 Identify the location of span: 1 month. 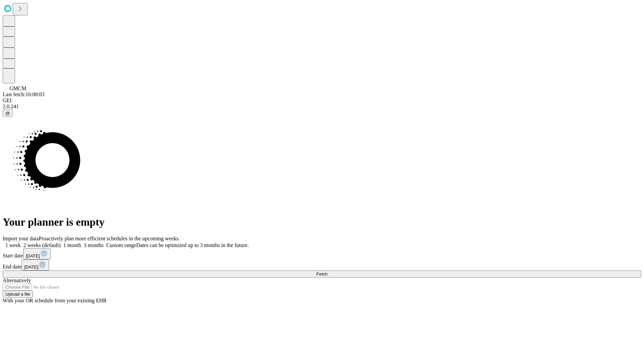
(72, 245).